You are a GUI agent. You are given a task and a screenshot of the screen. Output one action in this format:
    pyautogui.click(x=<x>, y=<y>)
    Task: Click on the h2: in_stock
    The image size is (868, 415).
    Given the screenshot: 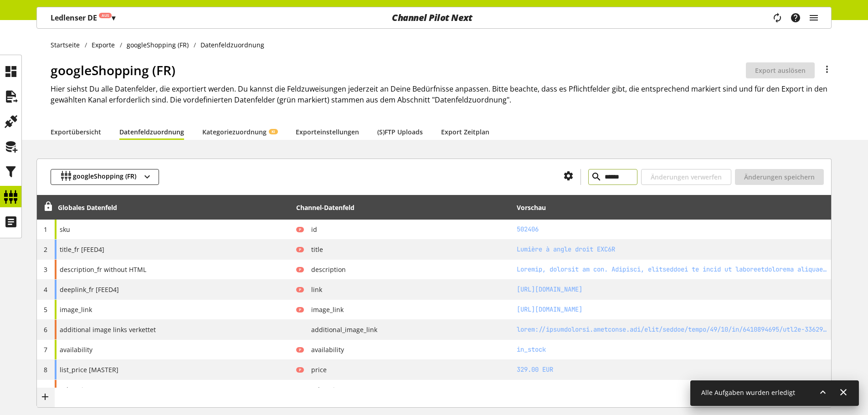 What is the action you would take?
    pyautogui.click(x=672, y=350)
    